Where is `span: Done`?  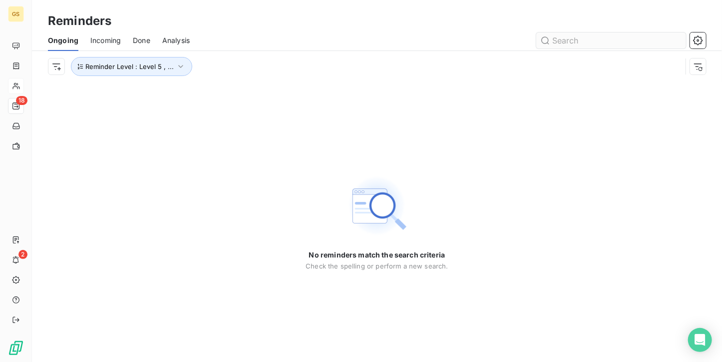 span: Done is located at coordinates (141, 40).